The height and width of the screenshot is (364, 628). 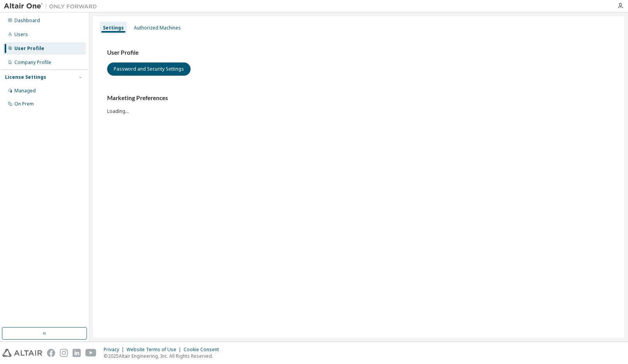 What do you see at coordinates (359, 98) in the screenshot?
I see `h3: Marketing Preferences` at bounding box center [359, 98].